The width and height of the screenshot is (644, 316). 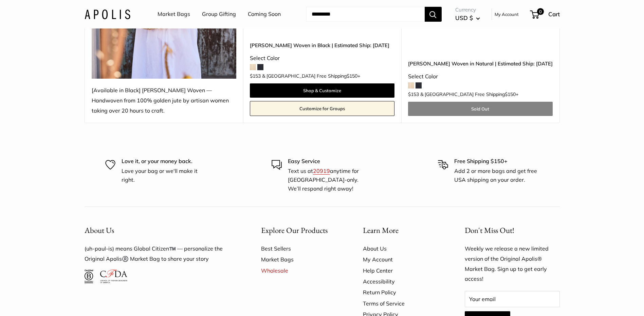 I want to click on a: About Us, so click(x=402, y=248).